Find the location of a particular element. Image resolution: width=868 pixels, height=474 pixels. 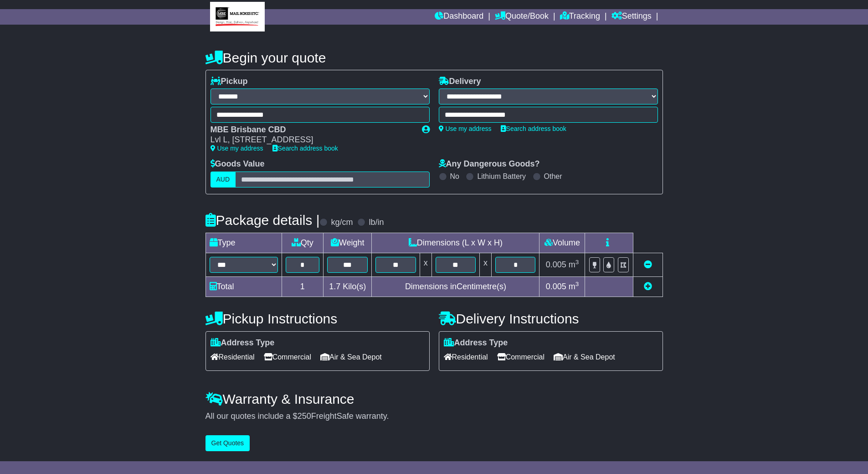

span: 1.7 is located at coordinates (335, 286).